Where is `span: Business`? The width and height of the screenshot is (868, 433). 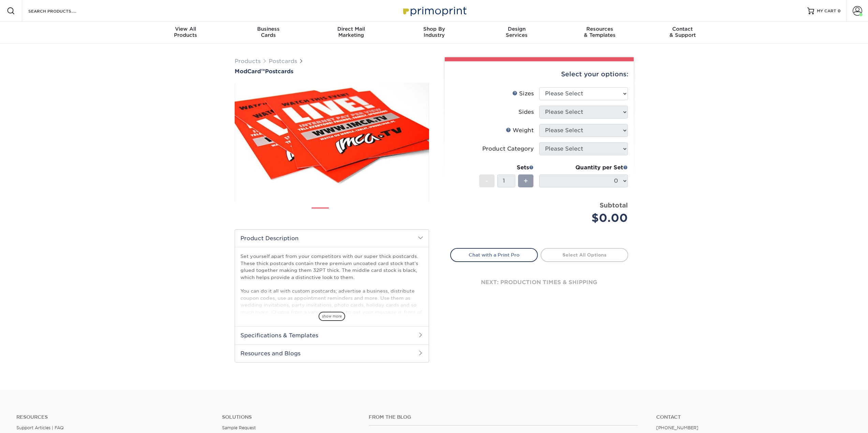 span: Business is located at coordinates (268, 29).